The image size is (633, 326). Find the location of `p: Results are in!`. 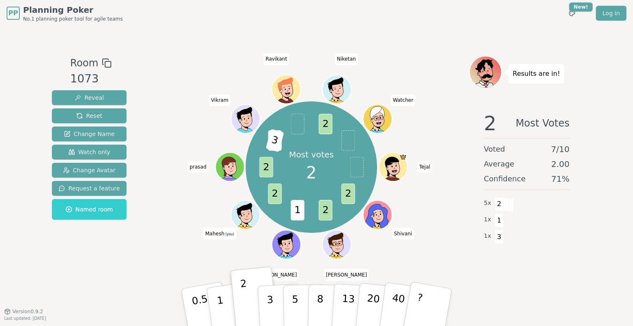

p: Results are in! is located at coordinates (536, 74).